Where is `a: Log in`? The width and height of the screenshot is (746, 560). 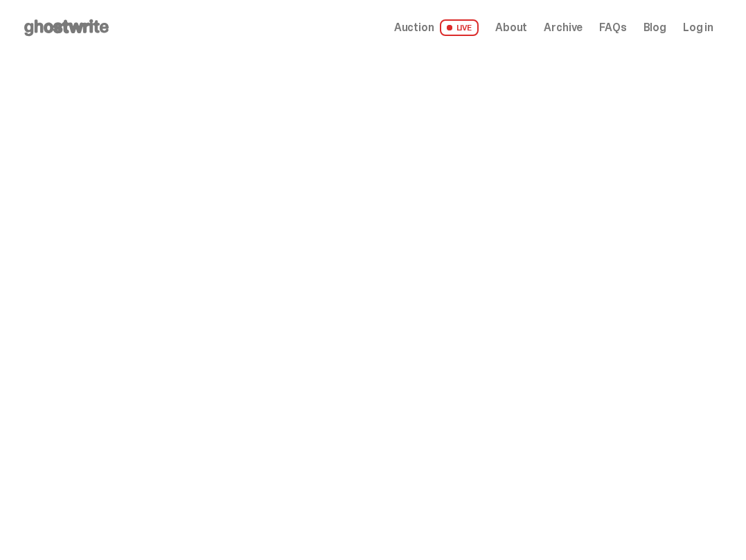
a: Log in is located at coordinates (698, 28).